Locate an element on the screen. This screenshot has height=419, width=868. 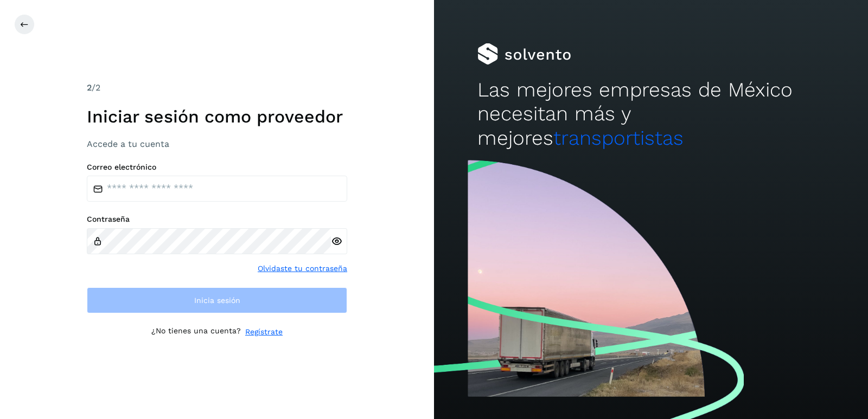
h3: Accede a tu cuenta is located at coordinates (217, 144).